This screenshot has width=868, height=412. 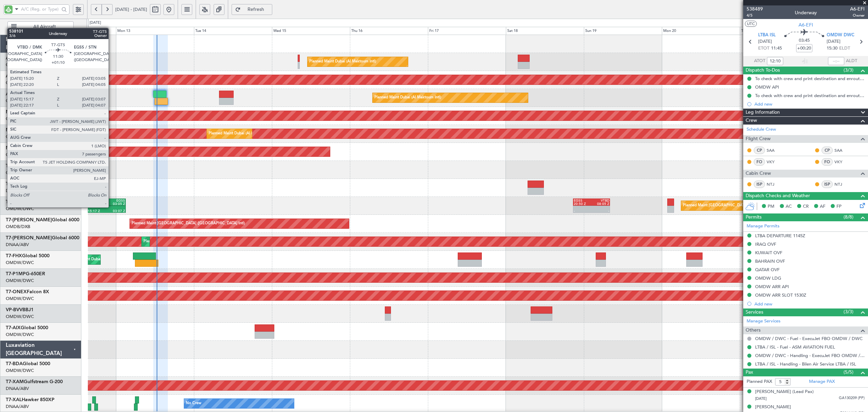 What do you see at coordinates (840, 35) in the screenshot?
I see `span: OMDW DWC` at bounding box center [840, 35].